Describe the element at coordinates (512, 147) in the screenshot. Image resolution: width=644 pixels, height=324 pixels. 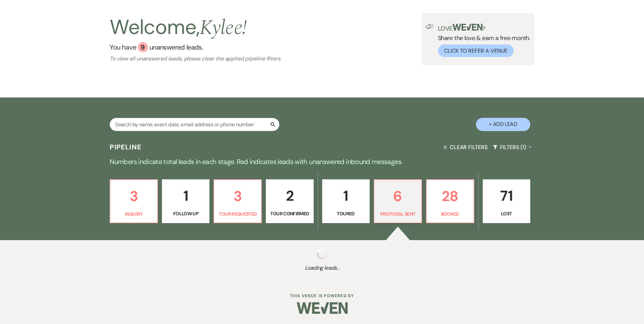
I see `button: Filters (1)` at that location.